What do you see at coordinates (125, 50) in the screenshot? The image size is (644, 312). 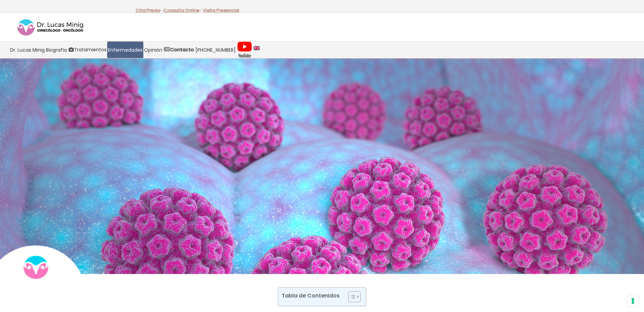 I see `span: Enfermedades` at bounding box center [125, 50].